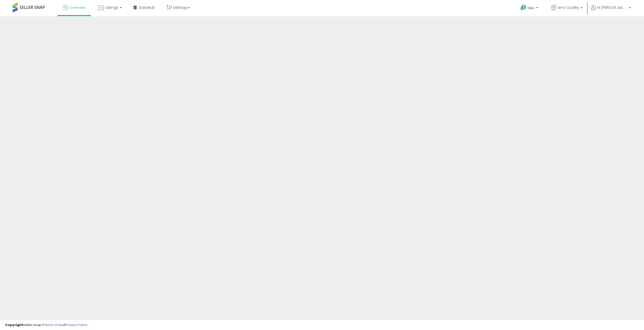 This screenshot has height=330, width=644. Describe the element at coordinates (77, 8) in the screenshot. I see `span: Overview` at that location.